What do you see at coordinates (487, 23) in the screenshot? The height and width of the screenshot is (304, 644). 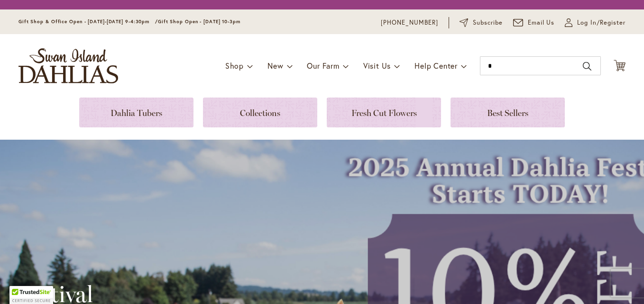 I see `span: Subscribe` at bounding box center [487, 23].